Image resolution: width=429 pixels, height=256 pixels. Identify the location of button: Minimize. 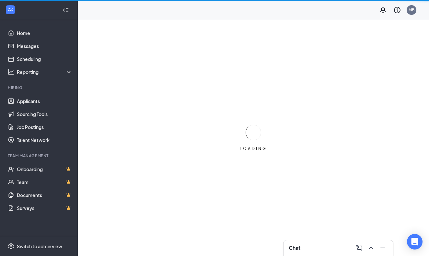
(382, 248).